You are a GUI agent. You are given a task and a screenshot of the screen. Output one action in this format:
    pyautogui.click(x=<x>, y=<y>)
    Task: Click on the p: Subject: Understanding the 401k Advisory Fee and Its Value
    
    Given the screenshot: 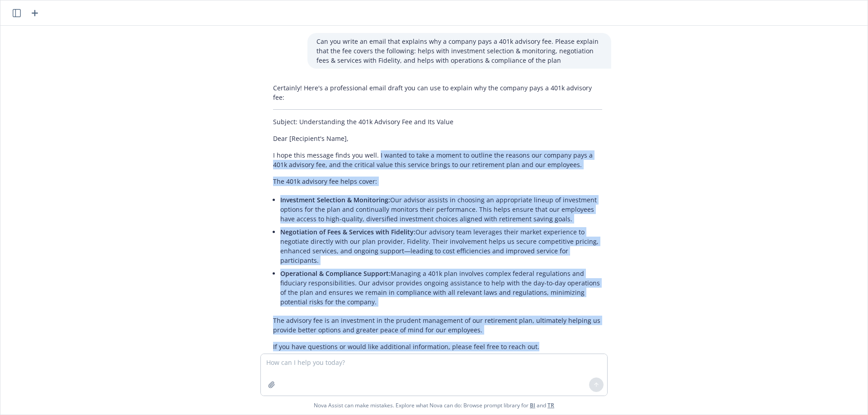 What is the action you would take?
    pyautogui.click(x=437, y=122)
    